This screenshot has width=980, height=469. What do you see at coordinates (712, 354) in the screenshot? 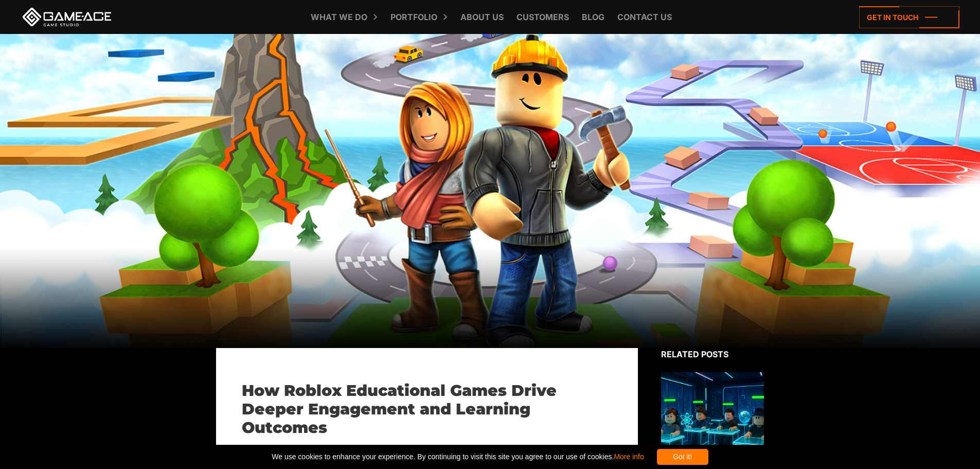
I see `div: Related posts` at bounding box center [712, 354].